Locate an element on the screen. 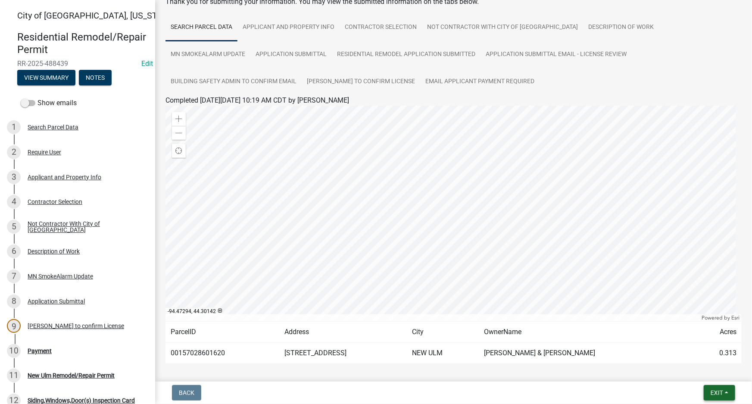  label: Show emails is located at coordinates (49, 103).